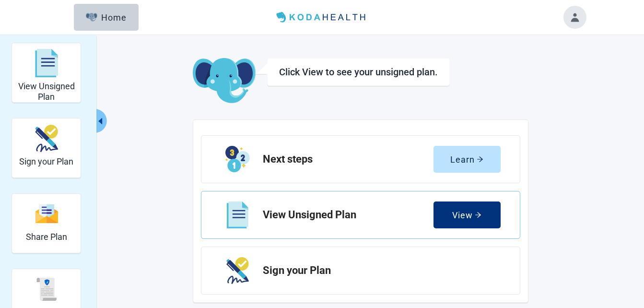 The image size is (644, 308). I want to click on button: Toggle account menu, so click(575, 17).